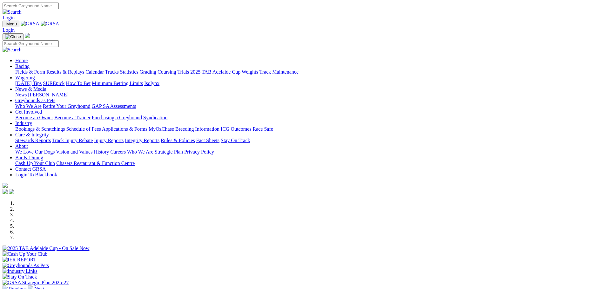 The image size is (605, 289). What do you see at coordinates (95, 72) in the screenshot?
I see `a: Calendar` at bounding box center [95, 72].